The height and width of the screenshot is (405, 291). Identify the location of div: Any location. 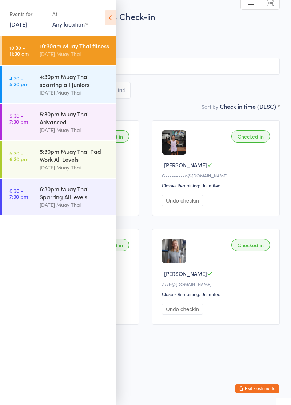
(70, 24).